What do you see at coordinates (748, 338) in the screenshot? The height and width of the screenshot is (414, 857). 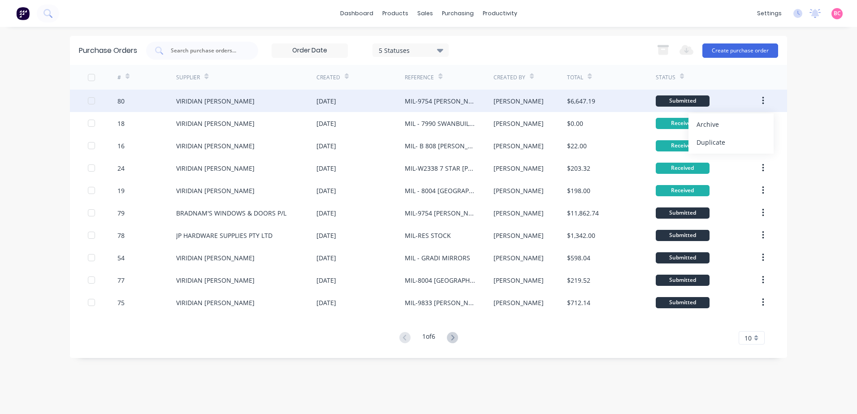 I see `span: 10` at bounding box center [748, 338].